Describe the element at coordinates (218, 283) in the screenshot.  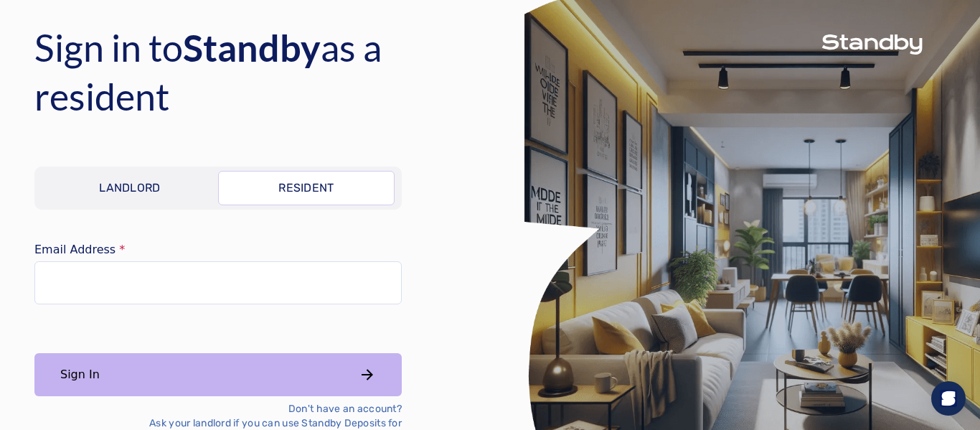
I see `input: email` at that location.